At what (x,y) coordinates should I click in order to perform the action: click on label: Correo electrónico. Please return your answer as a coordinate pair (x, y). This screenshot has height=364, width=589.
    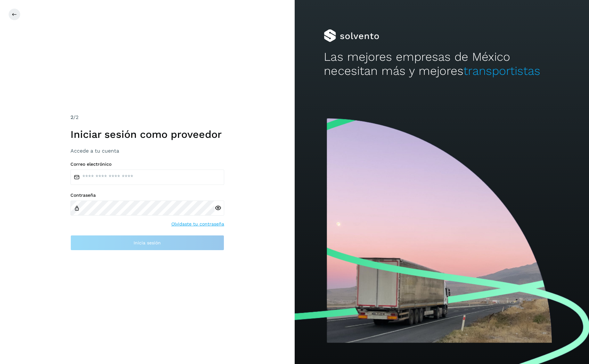
    Looking at the image, I should click on (147, 164).